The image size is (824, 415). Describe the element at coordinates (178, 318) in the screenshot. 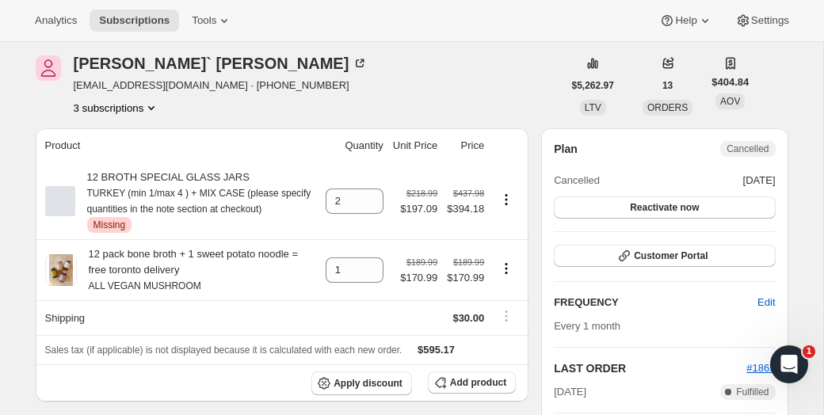

I see `th: Shipping` at that location.